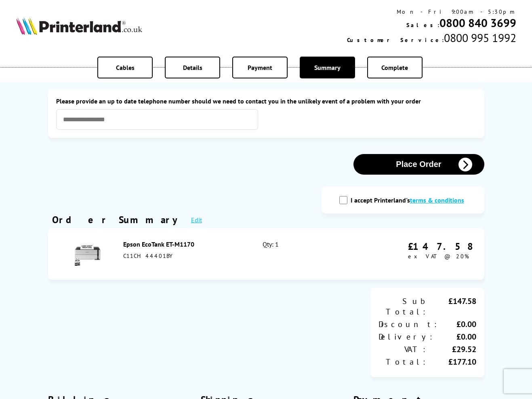  Describe the element at coordinates (437, 200) in the screenshot. I see `a: modal_tc` at that location.